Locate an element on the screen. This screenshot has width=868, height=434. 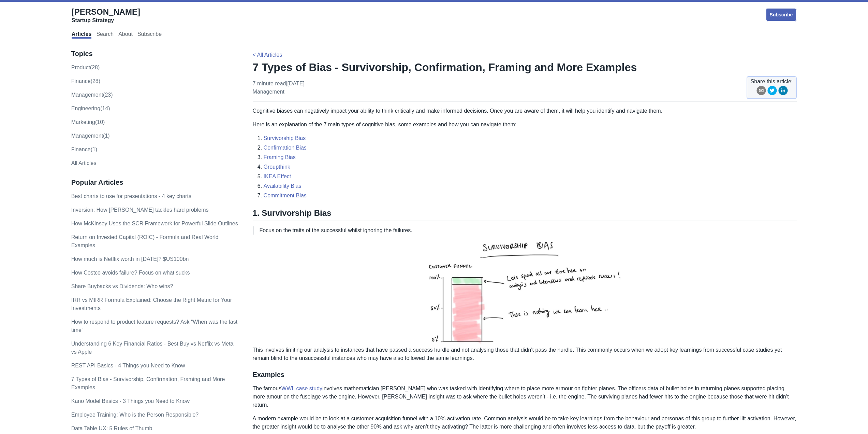
a: Kano Model Basics - 3 Things you Need to Know is located at coordinates (130, 401).